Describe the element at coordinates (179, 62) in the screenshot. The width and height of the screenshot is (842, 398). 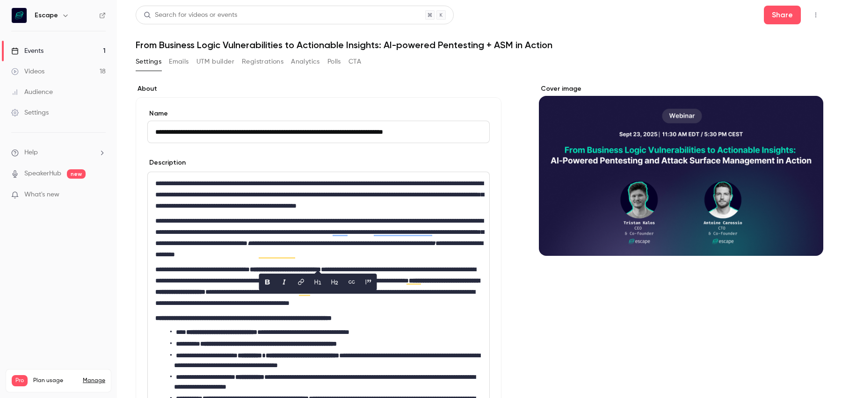
I see `button: Emails` at that location.